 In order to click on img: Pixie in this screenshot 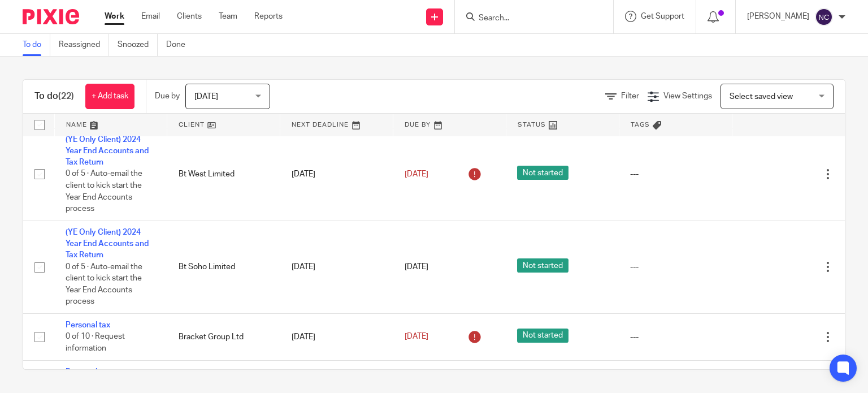, I will do `click(51, 16)`.